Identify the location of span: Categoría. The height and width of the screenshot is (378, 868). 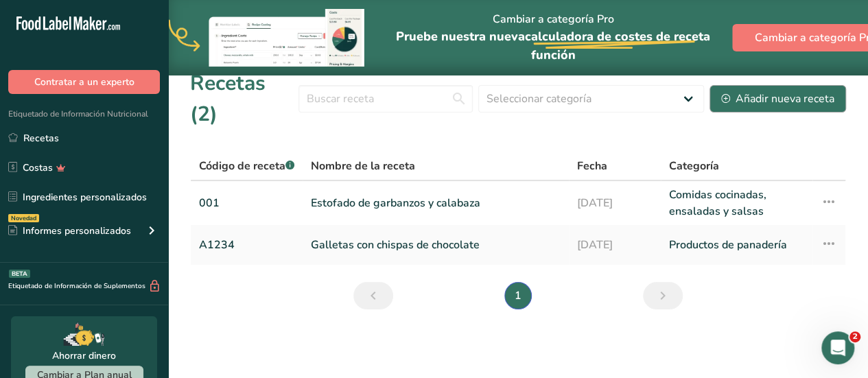
(693, 166).